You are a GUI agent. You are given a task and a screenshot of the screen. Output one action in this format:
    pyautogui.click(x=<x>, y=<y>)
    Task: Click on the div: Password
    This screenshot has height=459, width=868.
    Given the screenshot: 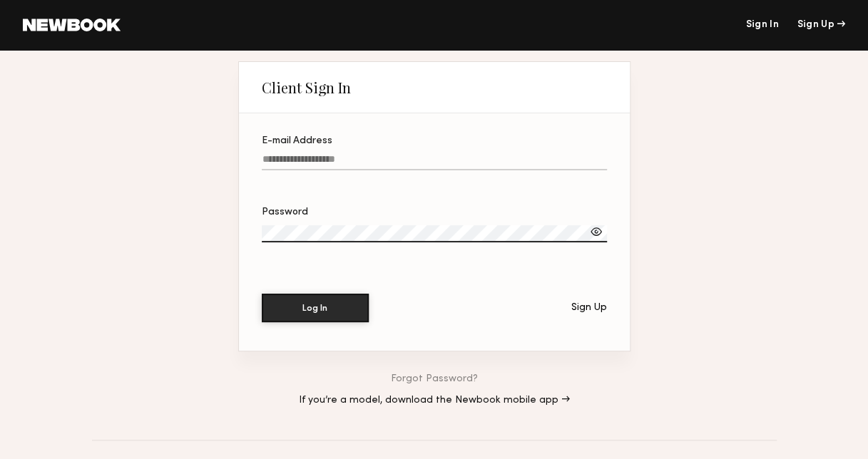 What is the action you would take?
    pyautogui.click(x=435, y=212)
    